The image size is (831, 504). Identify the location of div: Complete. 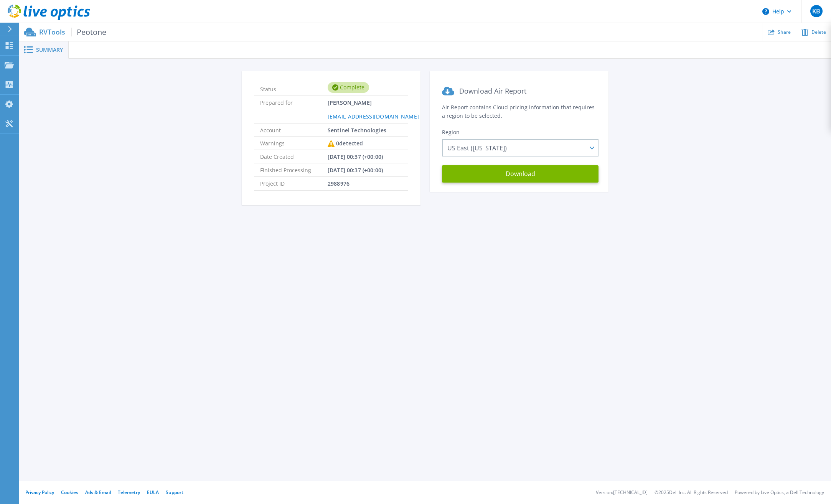
(348, 88).